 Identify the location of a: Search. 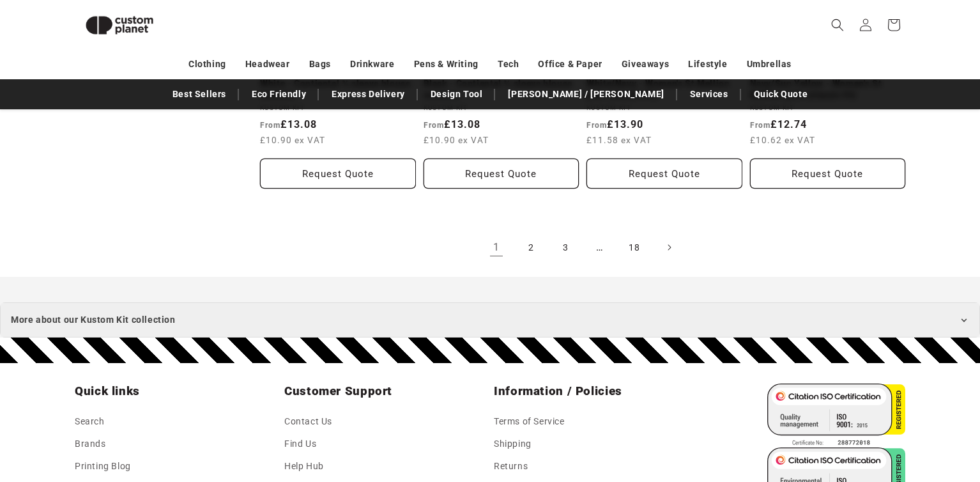
(90, 423).